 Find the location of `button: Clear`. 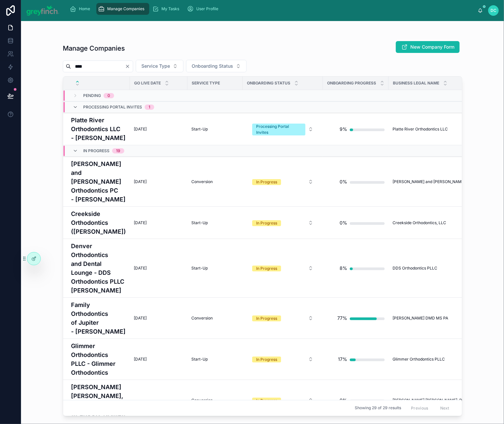

button: Clear is located at coordinates (129, 66).